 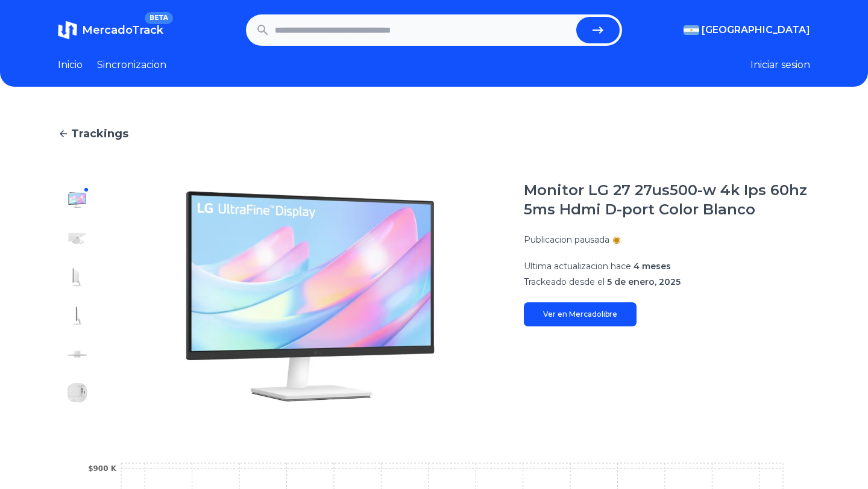 I want to click on p: Publicacion pausada, so click(x=567, y=240).